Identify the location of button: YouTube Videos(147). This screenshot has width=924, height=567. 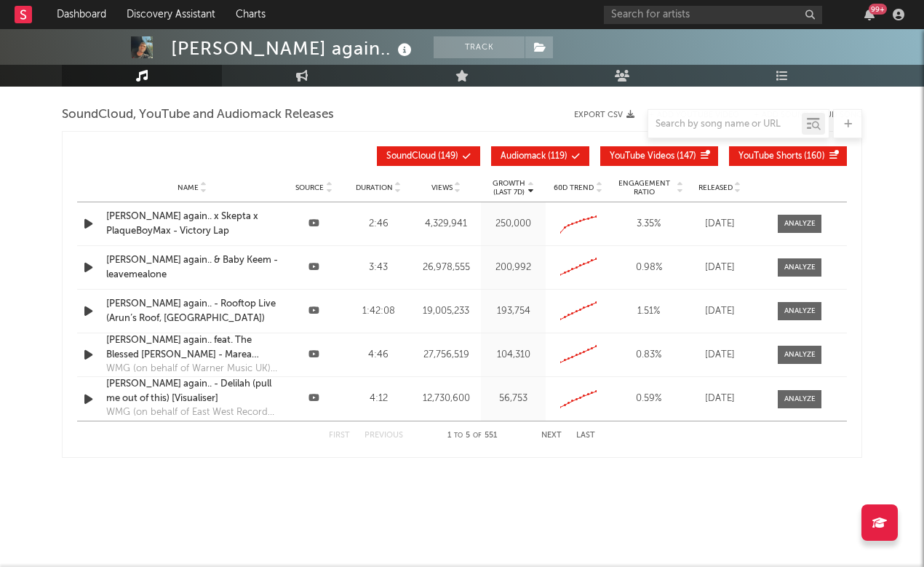
(659, 156).